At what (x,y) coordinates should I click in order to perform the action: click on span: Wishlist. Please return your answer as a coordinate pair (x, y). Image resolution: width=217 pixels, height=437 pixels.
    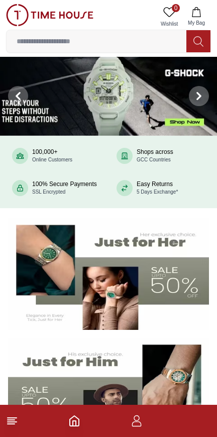
    Looking at the image, I should click on (169, 24).